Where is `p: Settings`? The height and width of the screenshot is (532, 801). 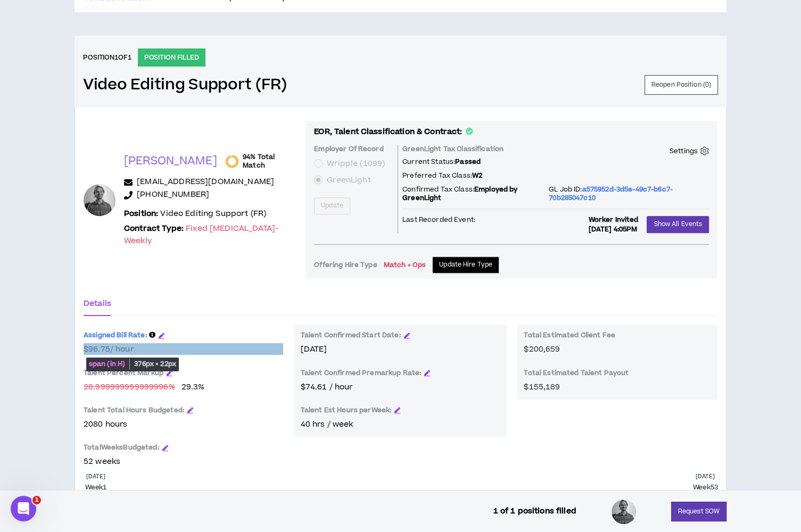 p: Settings is located at coordinates (684, 151).